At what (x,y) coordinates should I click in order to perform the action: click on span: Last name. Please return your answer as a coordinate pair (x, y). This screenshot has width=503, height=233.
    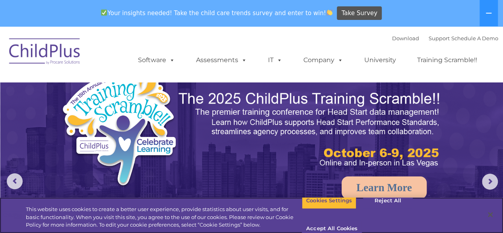
    Looking at the image, I should click on (123, 55).